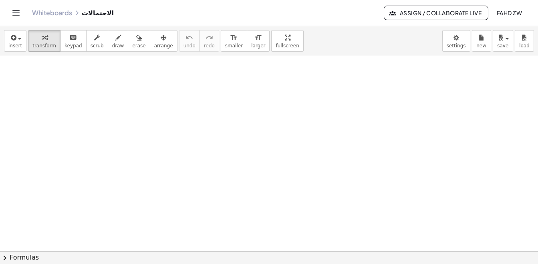  What do you see at coordinates (189, 46) in the screenshot?
I see `span: undo` at bounding box center [189, 46].